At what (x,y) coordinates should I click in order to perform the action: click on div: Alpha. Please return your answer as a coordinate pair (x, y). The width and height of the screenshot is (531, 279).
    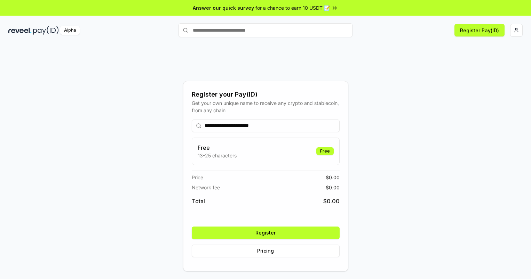
    Looking at the image, I should click on (70, 30).